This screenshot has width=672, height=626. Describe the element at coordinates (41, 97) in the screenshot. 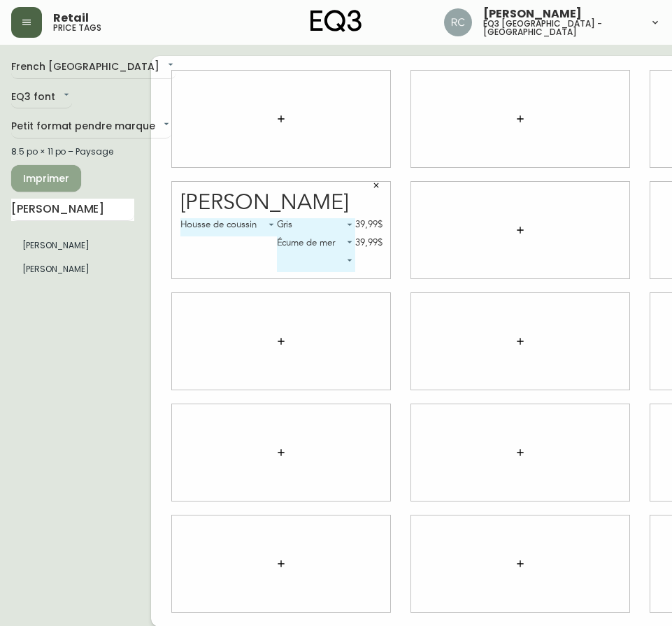

I see `div: EQ3 font` at that location.